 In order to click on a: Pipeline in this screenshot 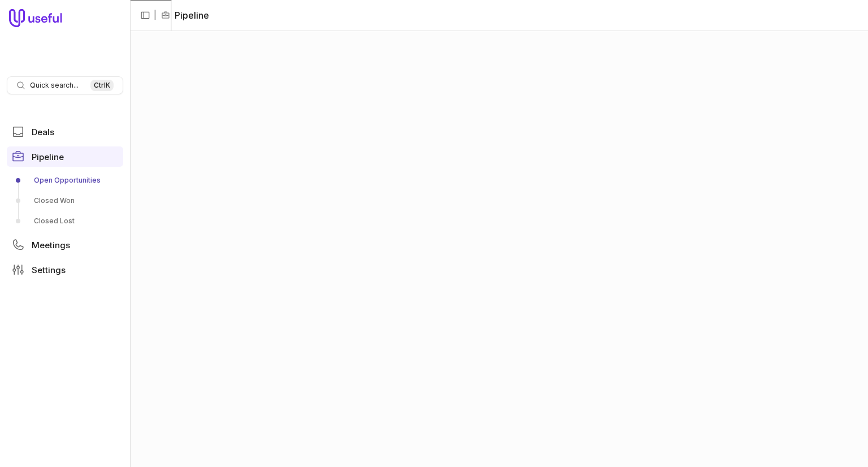, I will do `click(65, 157)`.